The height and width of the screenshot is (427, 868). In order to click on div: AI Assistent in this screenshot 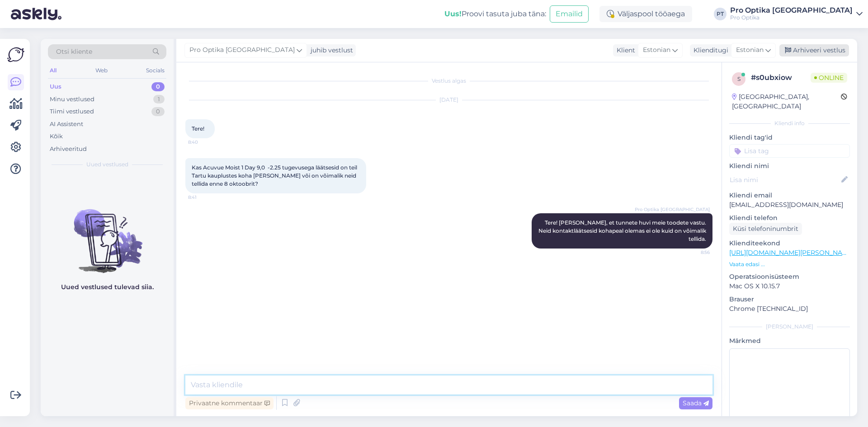, I will do `click(67, 124)`.